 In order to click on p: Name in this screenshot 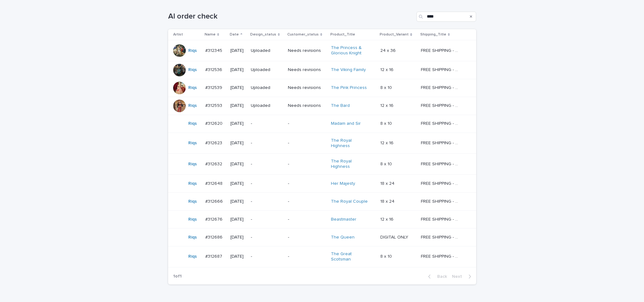, I will do `click(210, 34)`.